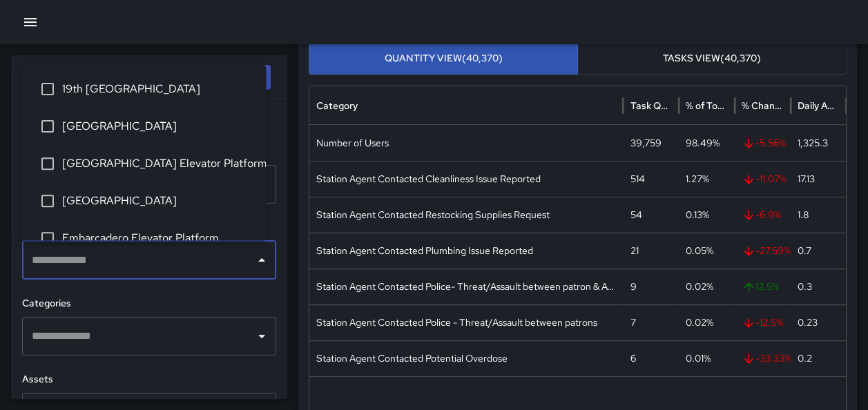 This screenshot has width=868, height=410. I want to click on div: 98.49%, so click(706, 143).